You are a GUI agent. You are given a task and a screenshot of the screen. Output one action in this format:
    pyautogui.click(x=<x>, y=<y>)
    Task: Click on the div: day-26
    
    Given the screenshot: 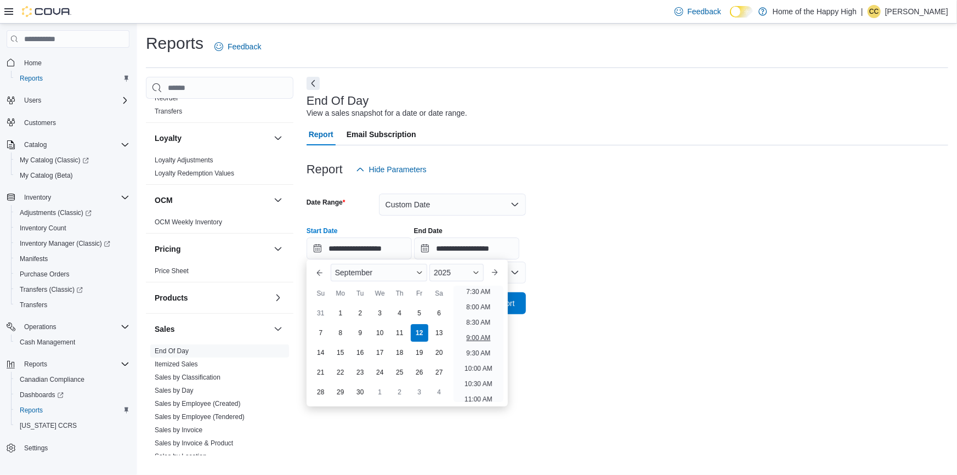 What is the action you would take?
    pyautogui.click(x=420, y=373)
    